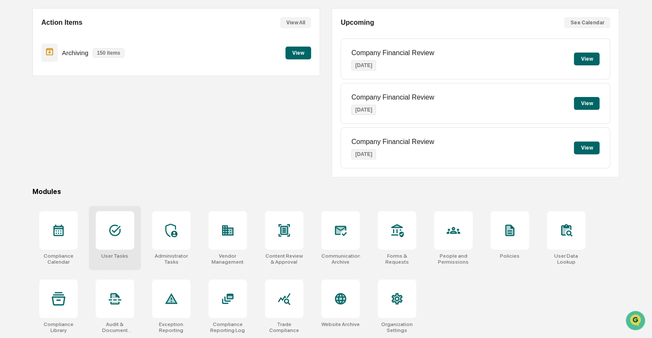 This screenshot has height=338, width=652. Describe the element at coordinates (284, 259) in the screenshot. I see `div: Content Review & Approval` at that location.